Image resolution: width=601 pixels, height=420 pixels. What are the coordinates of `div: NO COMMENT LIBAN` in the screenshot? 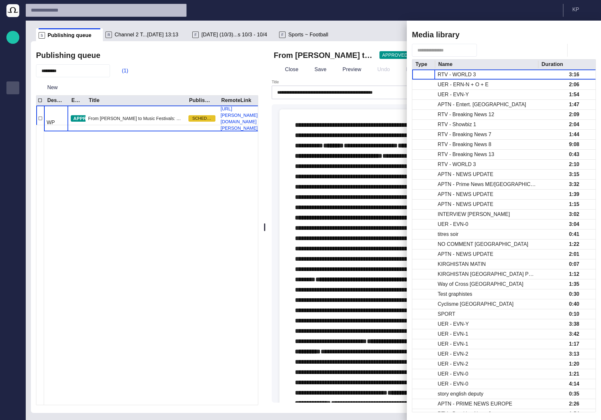 It's located at (483, 244).